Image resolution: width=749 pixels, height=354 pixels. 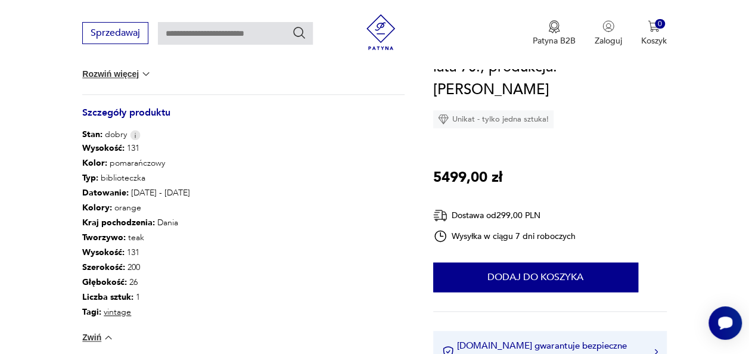 What do you see at coordinates (440, 215) in the screenshot?
I see `img: Ikona dostawy` at bounding box center [440, 215].